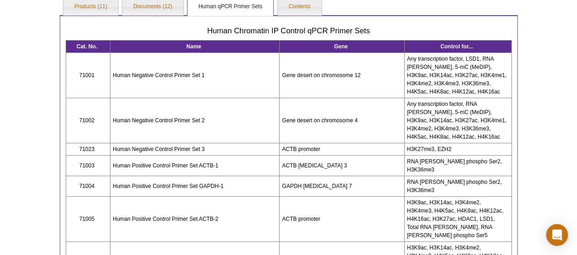 The image size is (577, 255). What do you see at coordinates (342, 120) in the screenshot?
I see `td: Gene desert on chromosome 4` at bounding box center [342, 120].